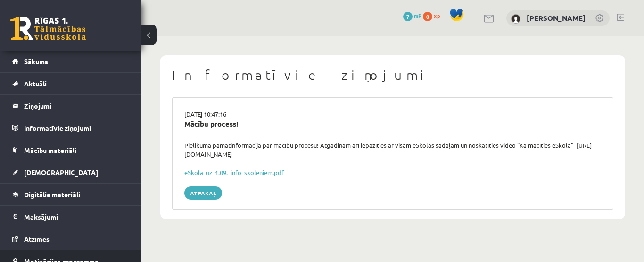 This screenshot has width=644, height=262. What do you see at coordinates (70, 239) in the screenshot?
I see `a: Atzīmes` at bounding box center [70, 239].